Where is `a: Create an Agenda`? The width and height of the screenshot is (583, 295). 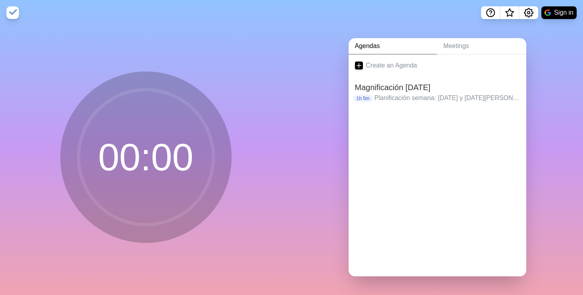 a: Create an Agenda is located at coordinates (437, 65).